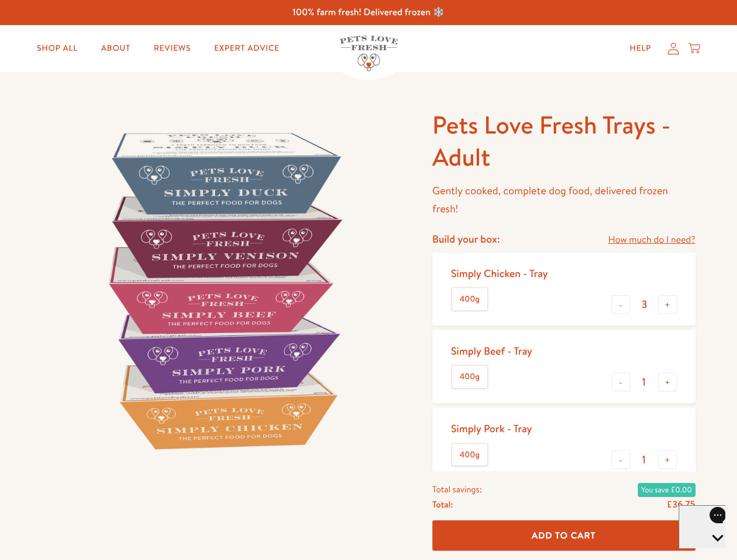  Describe the element at coordinates (442, 505) in the screenshot. I see `span: Total:` at that location.